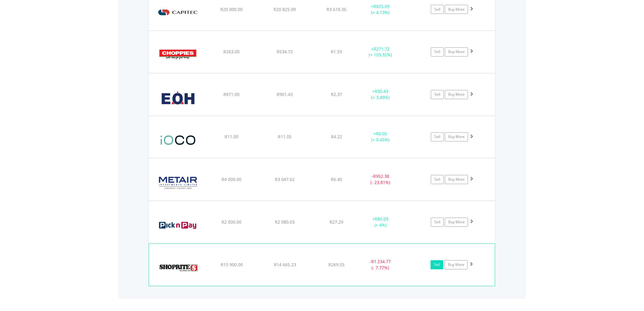 The image size is (644, 311). I want to click on span: R80.03, so click(382, 219).